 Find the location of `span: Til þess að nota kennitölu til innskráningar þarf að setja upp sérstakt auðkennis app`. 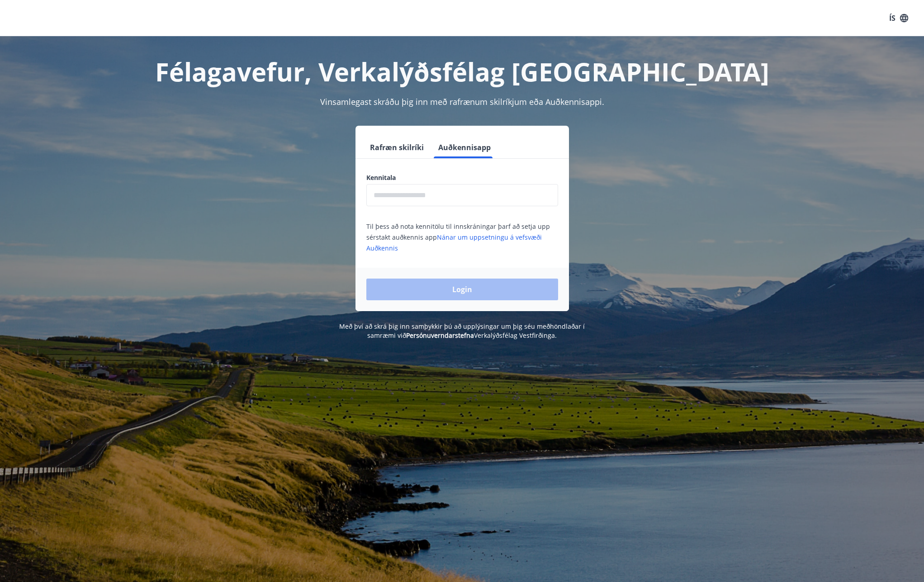

span: Til þess að nota kennitölu til innskráningar þarf að setja upp sérstakt auðkennis app is located at coordinates (458, 237).